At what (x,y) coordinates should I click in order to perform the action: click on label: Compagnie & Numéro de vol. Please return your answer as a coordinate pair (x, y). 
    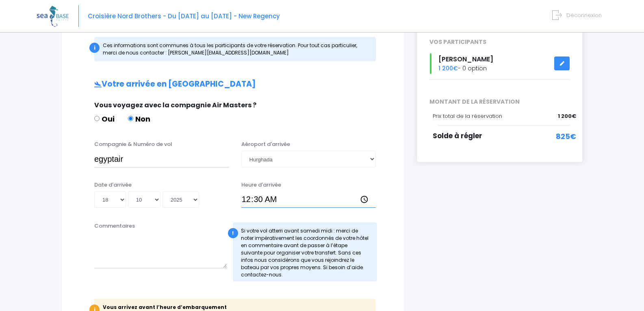
    Looking at the image, I should click on (133, 144).